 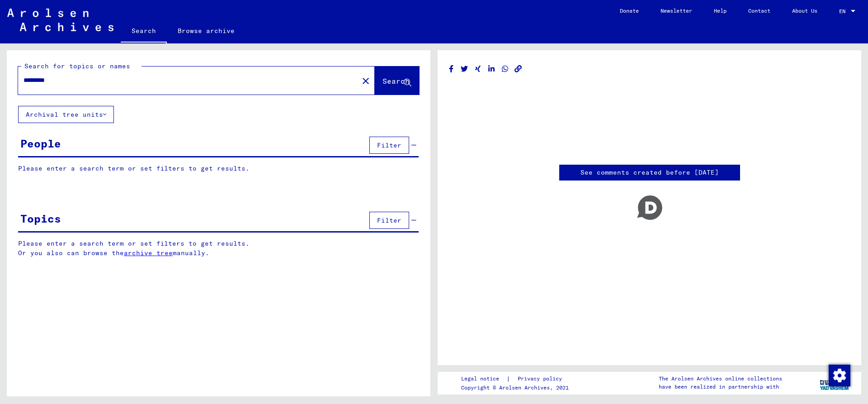 I want to click on button: Copy link, so click(x=518, y=69).